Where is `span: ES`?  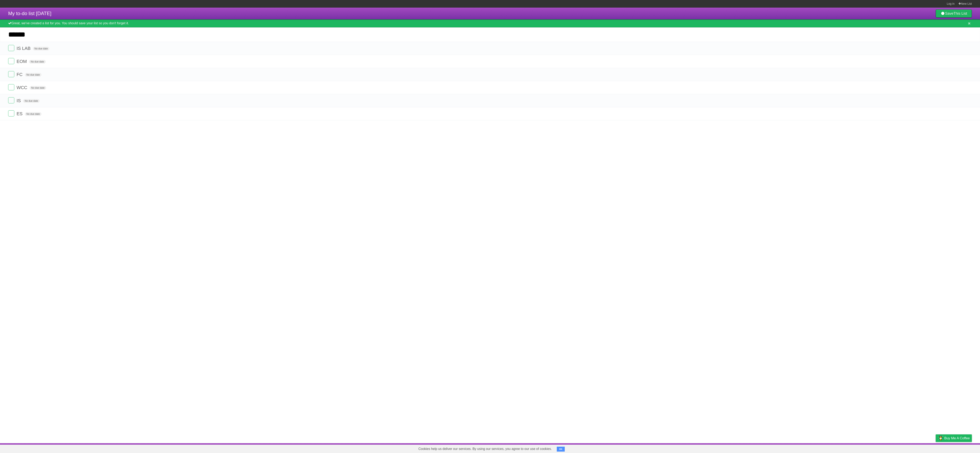 span: ES is located at coordinates (20, 114).